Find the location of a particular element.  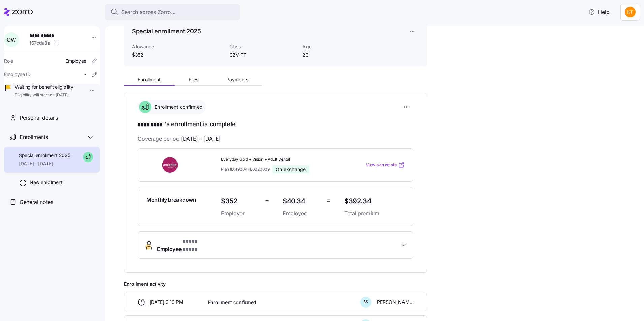

span: Enrollment activity is located at coordinates (276, 284).